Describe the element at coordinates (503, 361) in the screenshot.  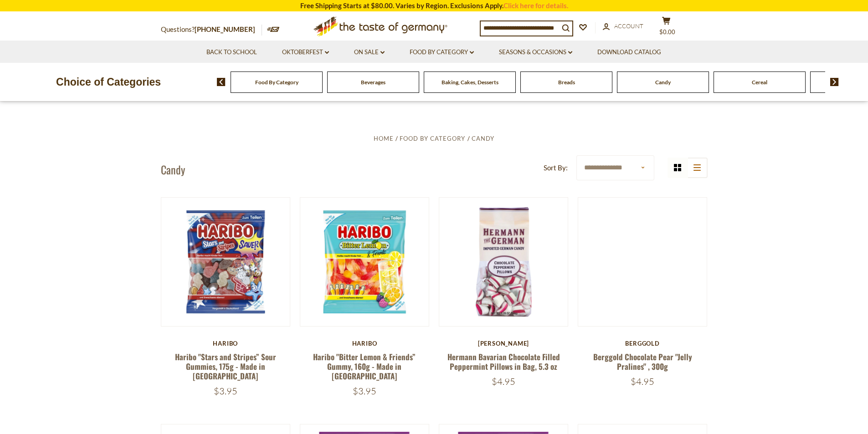
I see `a: Hermann Bavarian Chocolate Filled Peppermint Pillows in Bag, 5.3 oz` at that location.